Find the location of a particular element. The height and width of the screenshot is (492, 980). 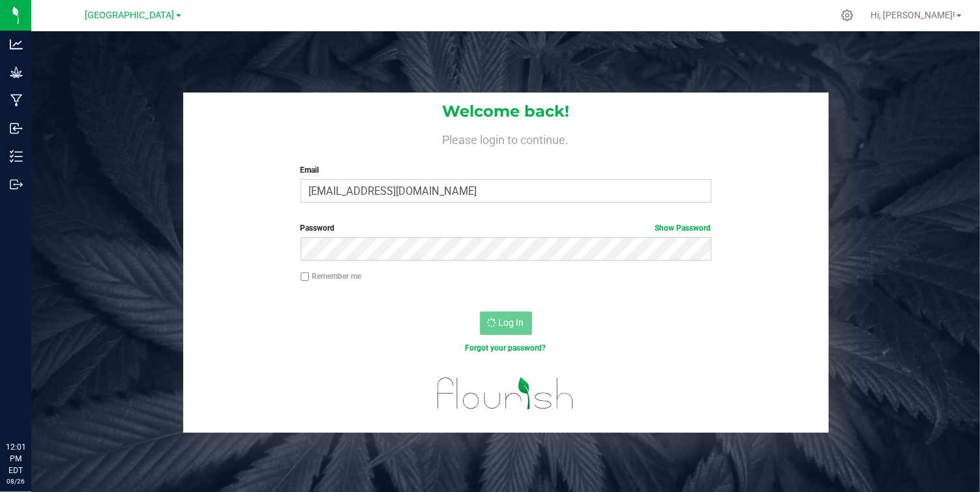

inline-svg: Manufacturing is located at coordinates (17, 100).